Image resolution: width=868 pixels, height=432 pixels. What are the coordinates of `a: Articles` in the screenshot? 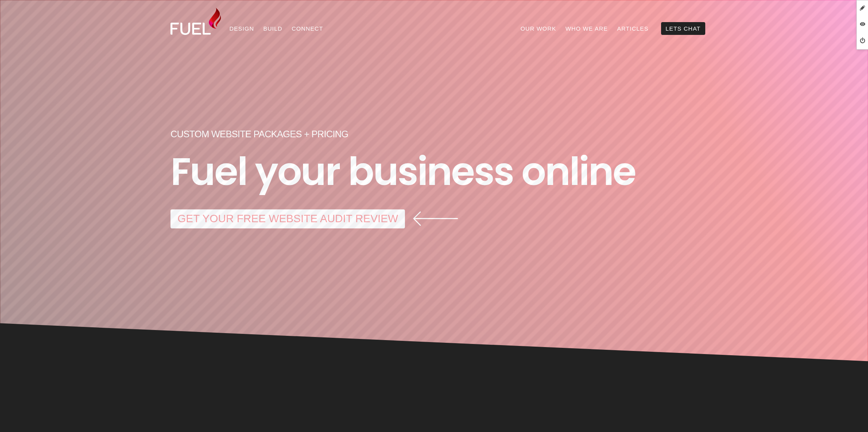 It's located at (633, 28).